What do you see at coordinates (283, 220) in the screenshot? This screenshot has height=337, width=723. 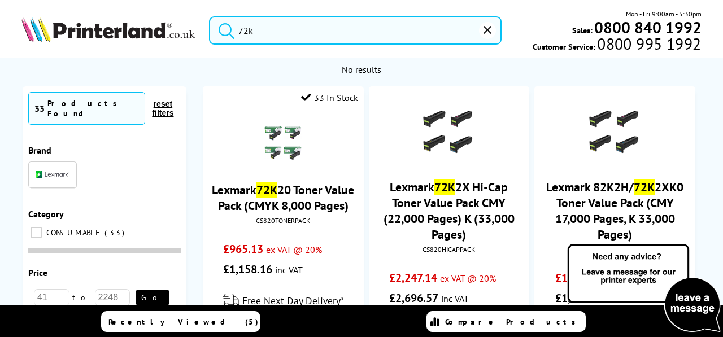 I see `div: CS820TONERPACK` at bounding box center [283, 220].